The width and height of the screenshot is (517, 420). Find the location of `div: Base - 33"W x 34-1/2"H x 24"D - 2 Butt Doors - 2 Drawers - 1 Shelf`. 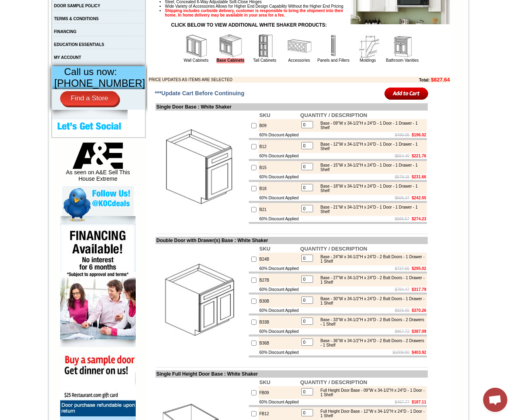

div: Base - 33"W x 34-1/2"H x 24"D - 2 Butt Doors - 2 Drawers - 1 Shelf is located at coordinates (371, 322).